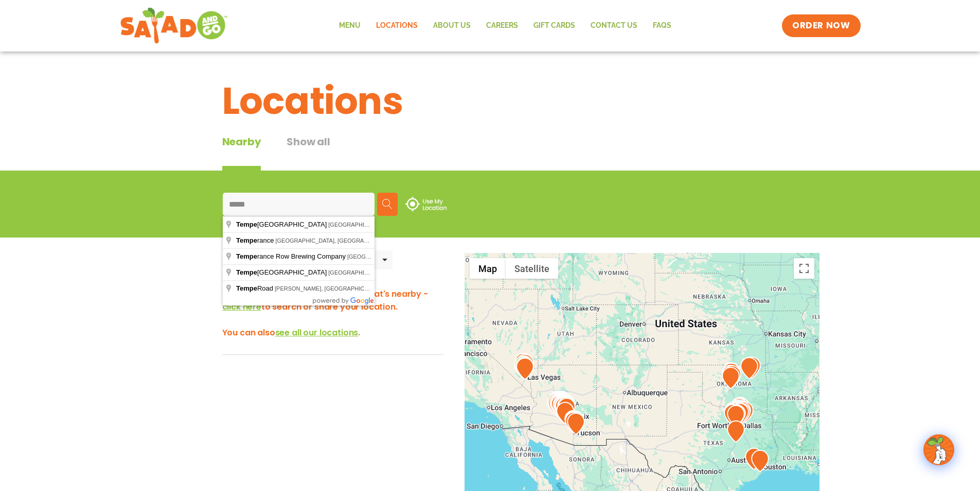 The image size is (980, 491). I want to click on h1: Locations, so click(491, 101).